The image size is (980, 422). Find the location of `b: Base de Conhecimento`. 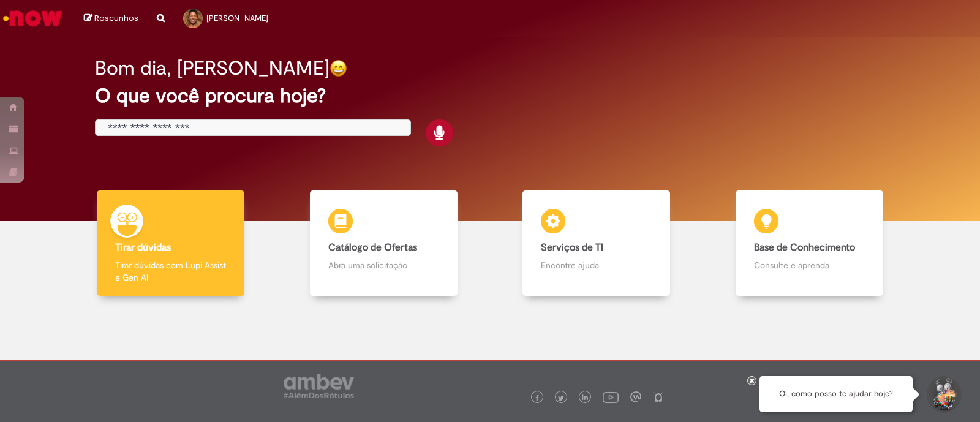

b: Base de Conhecimento is located at coordinates (804, 247).